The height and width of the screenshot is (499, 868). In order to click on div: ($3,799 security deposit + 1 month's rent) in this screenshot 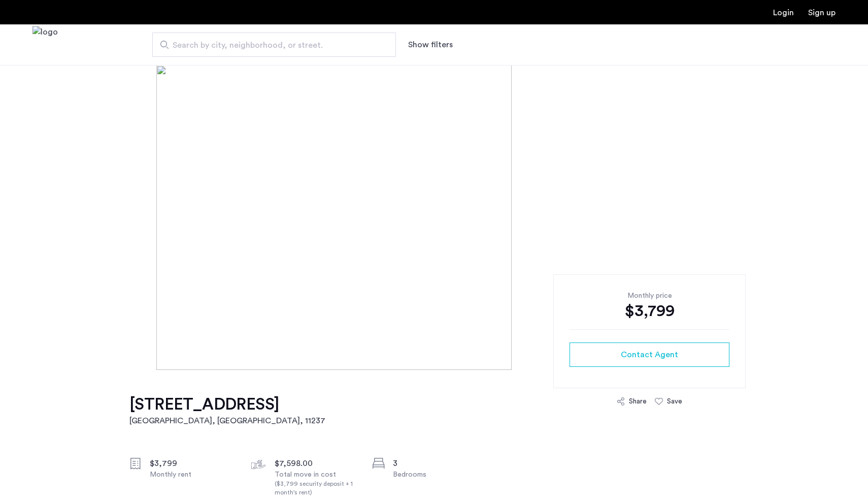, I will do `click(317, 488)`.